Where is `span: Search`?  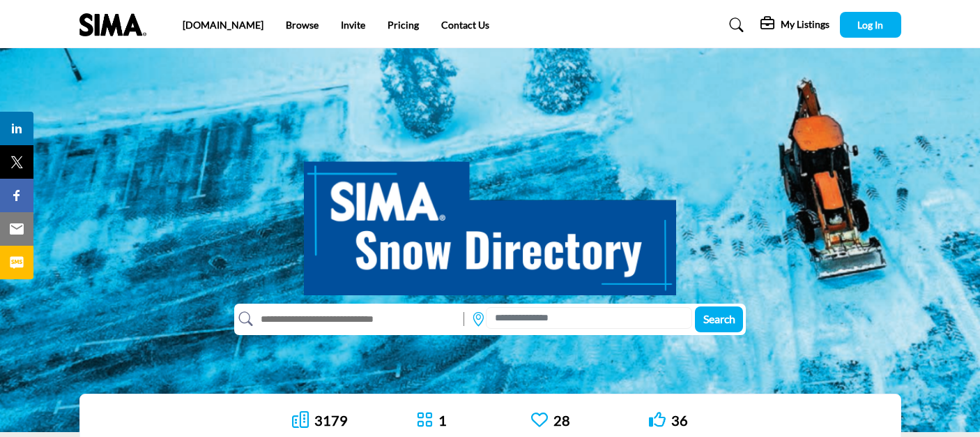 span: Search is located at coordinates (720, 318).